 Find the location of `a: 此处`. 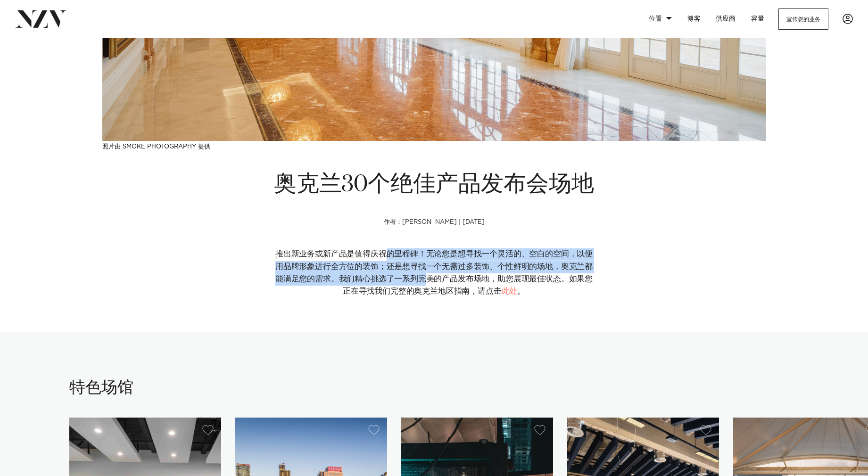

a: 此处 is located at coordinates (509, 291).